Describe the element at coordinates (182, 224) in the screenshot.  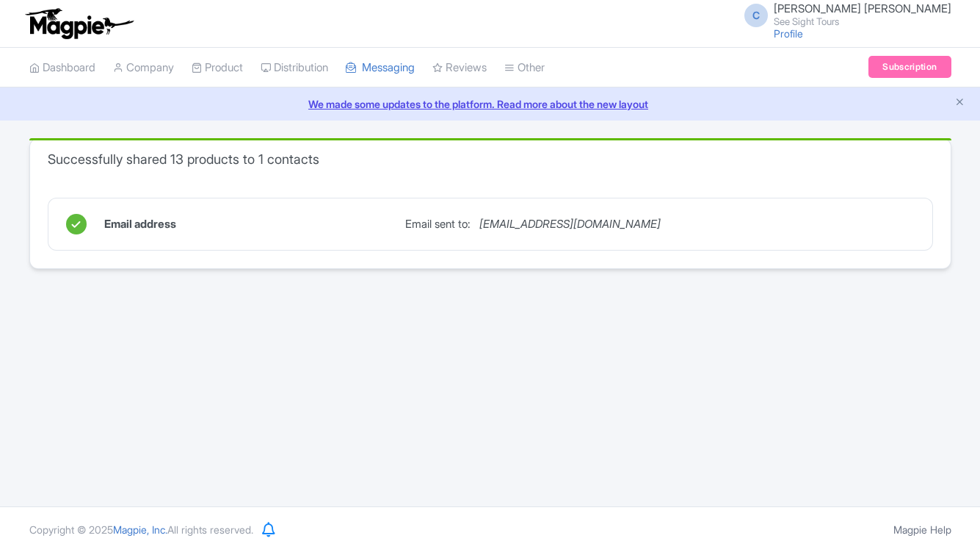
I see `span: Email address` at that location.